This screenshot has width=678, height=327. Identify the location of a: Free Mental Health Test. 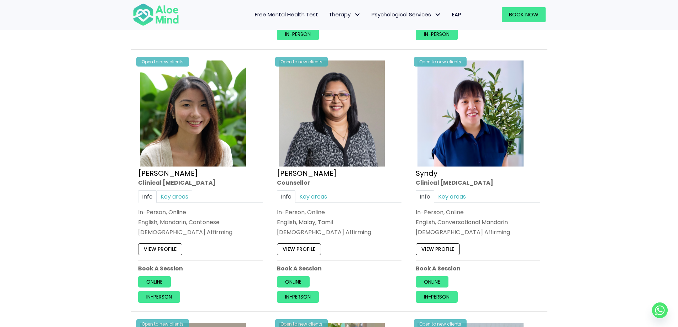
(286, 15).